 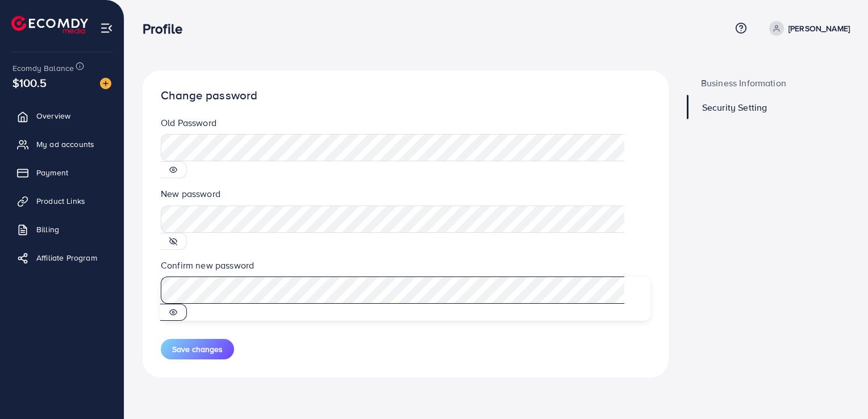 I want to click on a: Overview, so click(x=62, y=115).